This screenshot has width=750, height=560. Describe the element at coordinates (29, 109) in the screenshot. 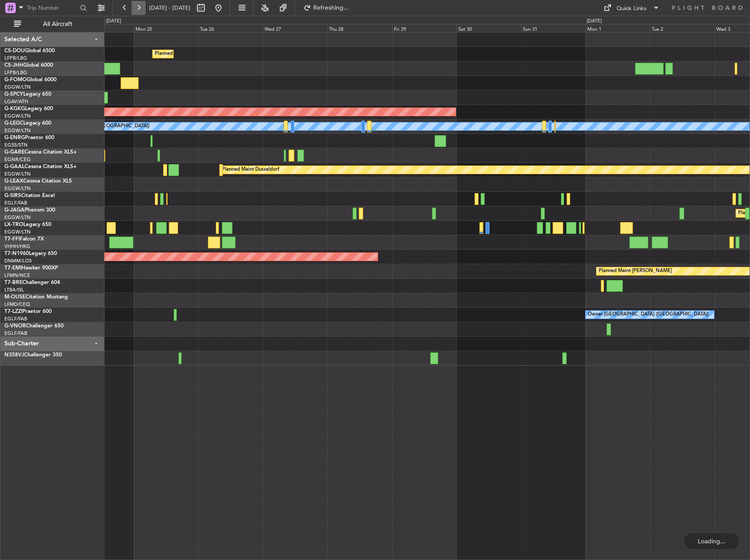

I see `a: G-KGKGLegacy 600` at that location.